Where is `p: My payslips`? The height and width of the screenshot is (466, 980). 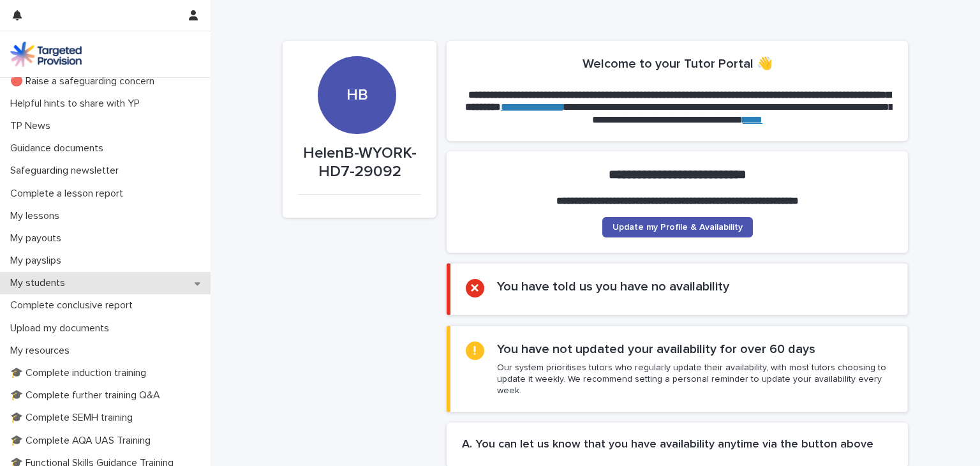
p: My payslips is located at coordinates (38, 260).